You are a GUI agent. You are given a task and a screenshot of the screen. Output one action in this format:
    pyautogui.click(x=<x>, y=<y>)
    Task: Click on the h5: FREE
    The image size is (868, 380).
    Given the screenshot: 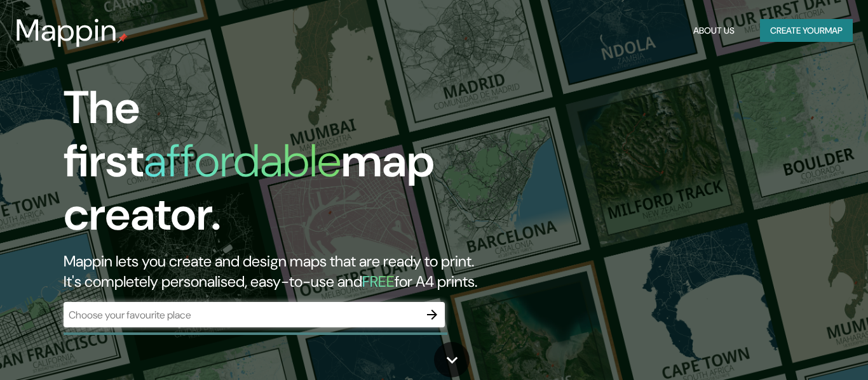 What is the action you would take?
    pyautogui.click(x=378, y=281)
    